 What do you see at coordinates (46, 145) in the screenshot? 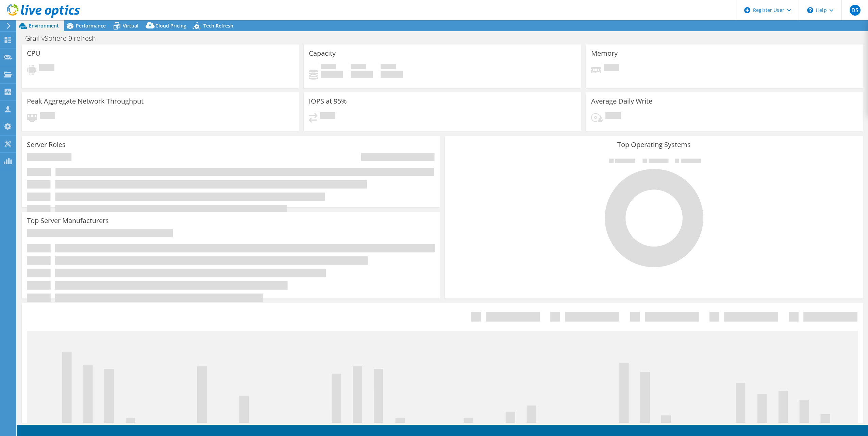
I see `h3: Server Roles` at bounding box center [46, 145].